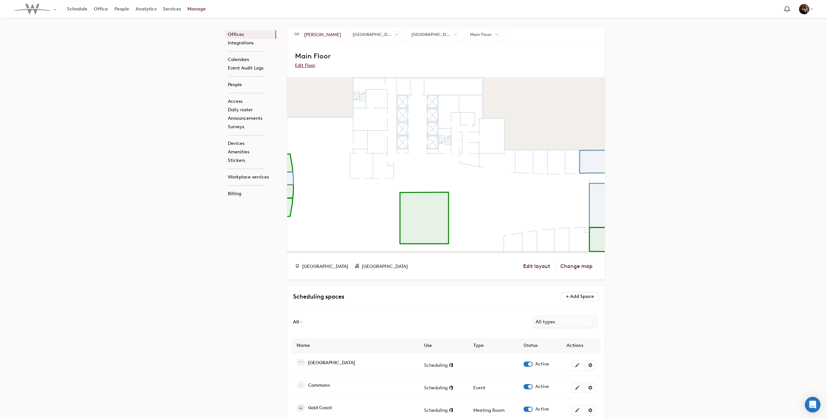 The width and height of the screenshot is (827, 419). Describe the element at coordinates (540, 345) in the screenshot. I see `th: Status` at that location.